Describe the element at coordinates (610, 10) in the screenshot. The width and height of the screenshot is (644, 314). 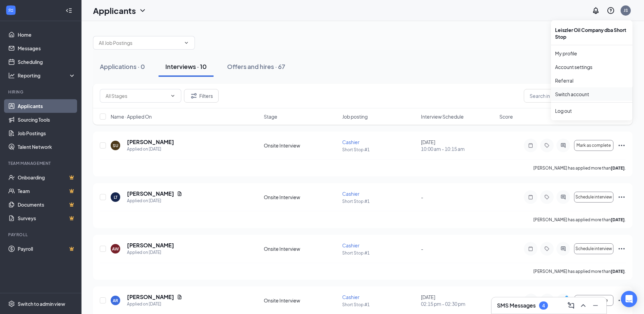
I see `svg: QuestionInfo` at that location.